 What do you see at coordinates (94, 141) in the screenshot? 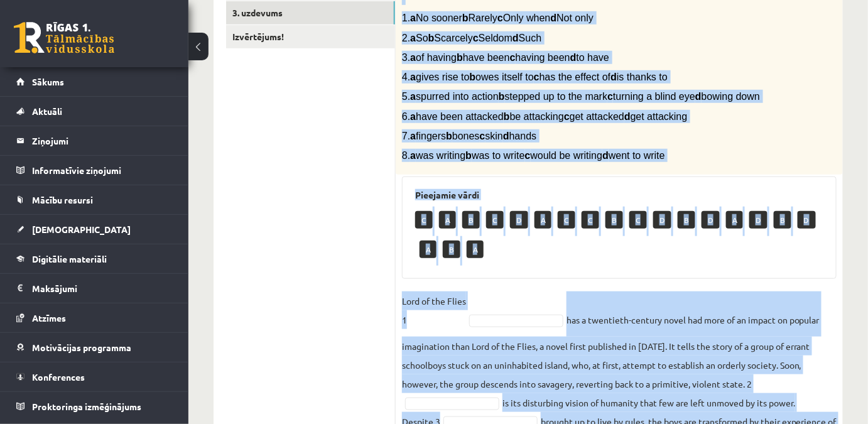
I see `a: Ziņojumi` at bounding box center [94, 141].